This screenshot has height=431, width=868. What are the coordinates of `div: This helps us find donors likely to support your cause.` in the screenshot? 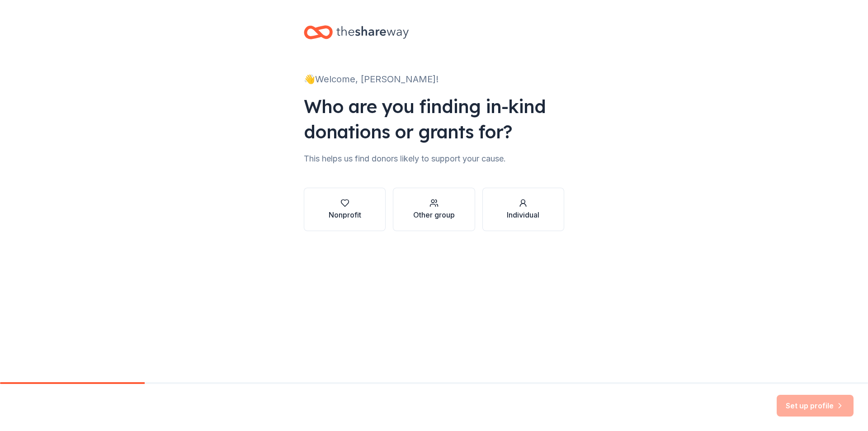 It's located at (434, 159).